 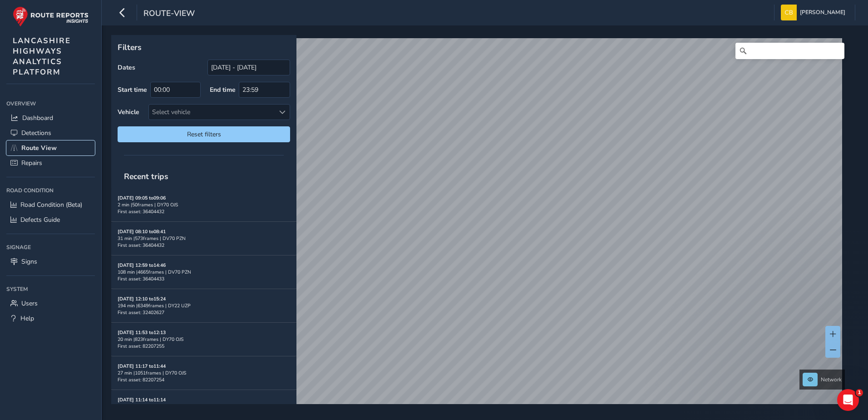 I want to click on div: 194 min | 6349 frames | DY22 UZP, so click(x=204, y=305).